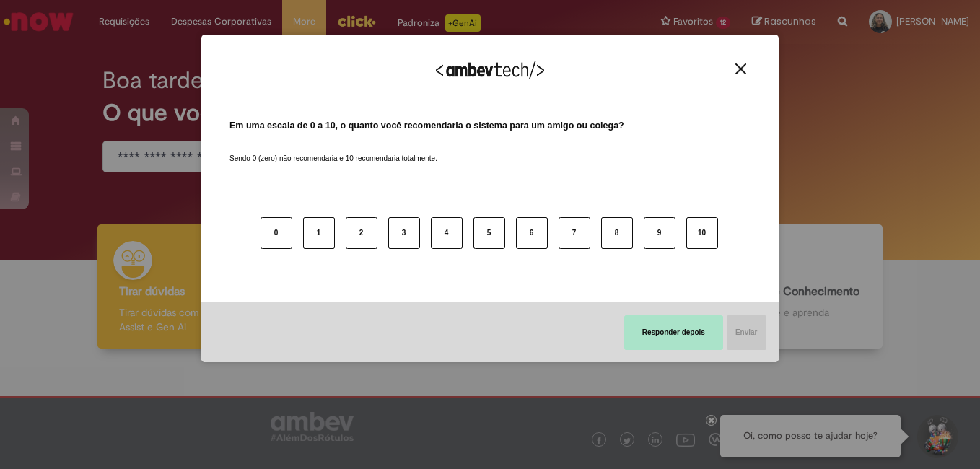 Image resolution: width=980 pixels, height=469 pixels. Describe the element at coordinates (404, 233) in the screenshot. I see `button: 3` at that location.